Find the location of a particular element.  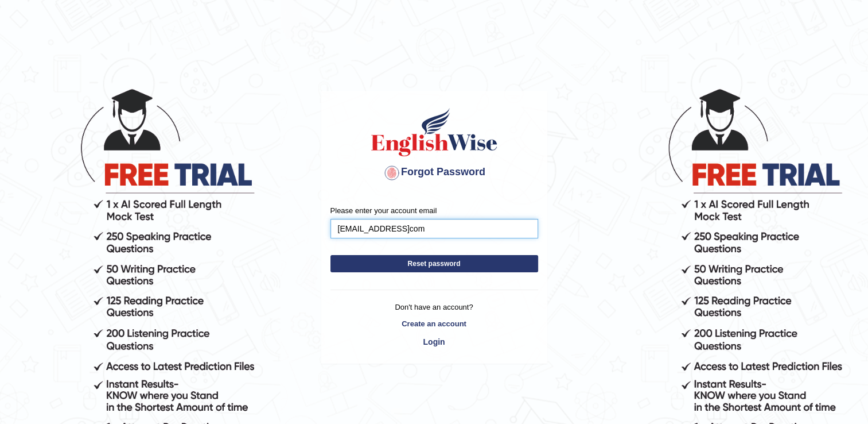

img: English Wise is located at coordinates (434, 132).